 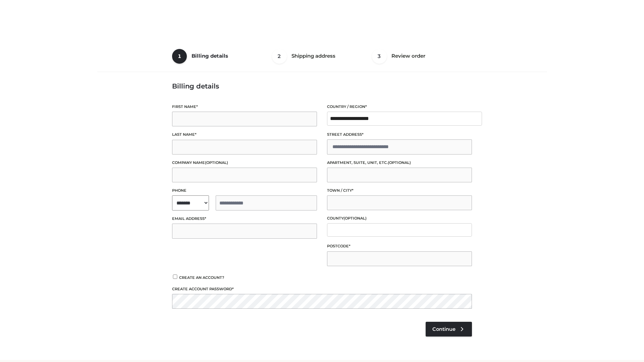 What do you see at coordinates (399, 107) in the screenshot?
I see `label: Country / Region` at bounding box center [399, 107].